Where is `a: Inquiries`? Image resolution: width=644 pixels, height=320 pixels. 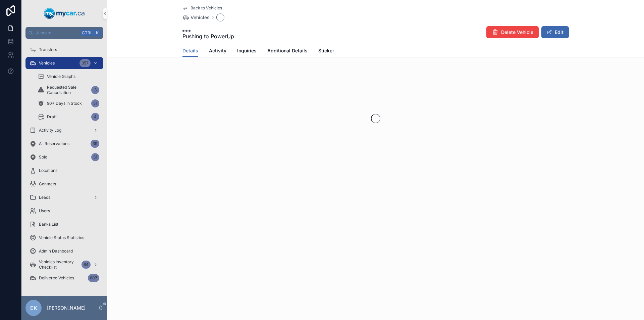 a: Inquiries is located at coordinates (247, 51).